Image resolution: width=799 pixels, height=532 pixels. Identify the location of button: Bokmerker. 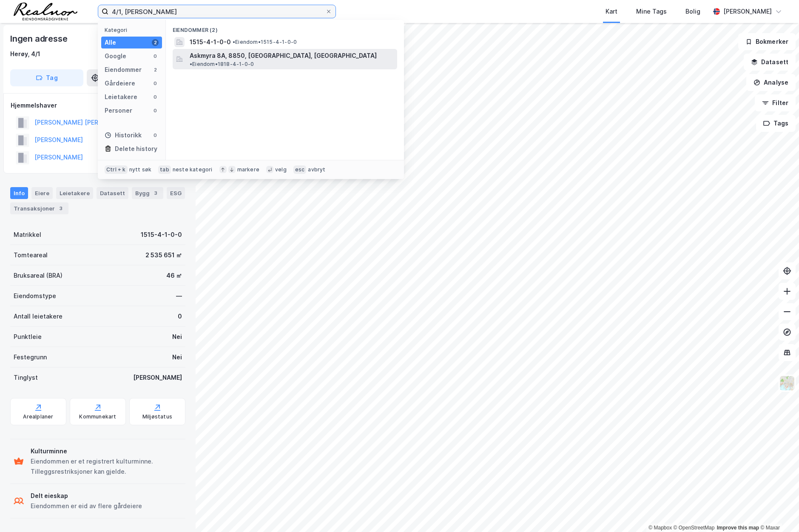
(766, 41).